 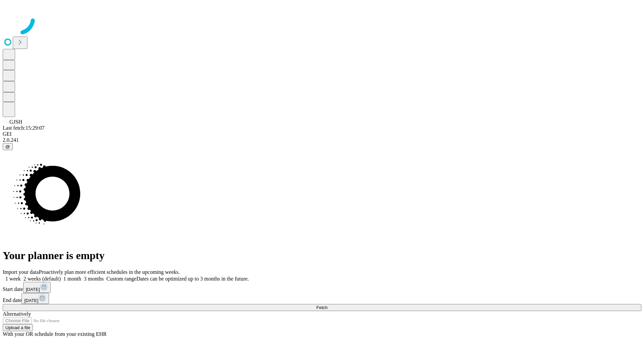 What do you see at coordinates (93, 279) in the screenshot?
I see `span: 3 months` at bounding box center [93, 279].